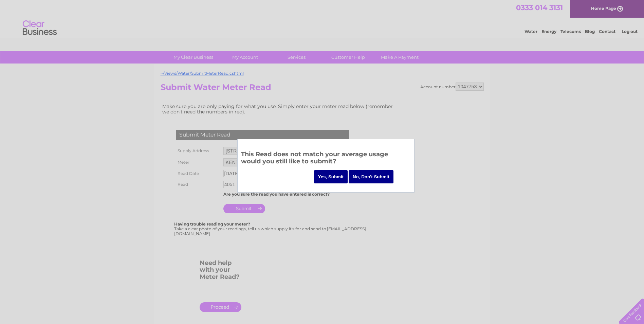  What do you see at coordinates (326, 158) in the screenshot?
I see `h3: This Read does not match your average usage would you still like to submit?` at bounding box center [326, 158].